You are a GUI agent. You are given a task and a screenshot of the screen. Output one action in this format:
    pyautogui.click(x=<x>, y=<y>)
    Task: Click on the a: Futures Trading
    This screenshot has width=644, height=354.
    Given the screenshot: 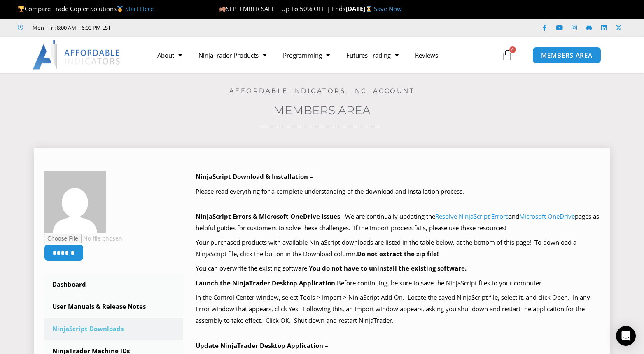 What is the action you would take?
    pyautogui.click(x=372, y=55)
    